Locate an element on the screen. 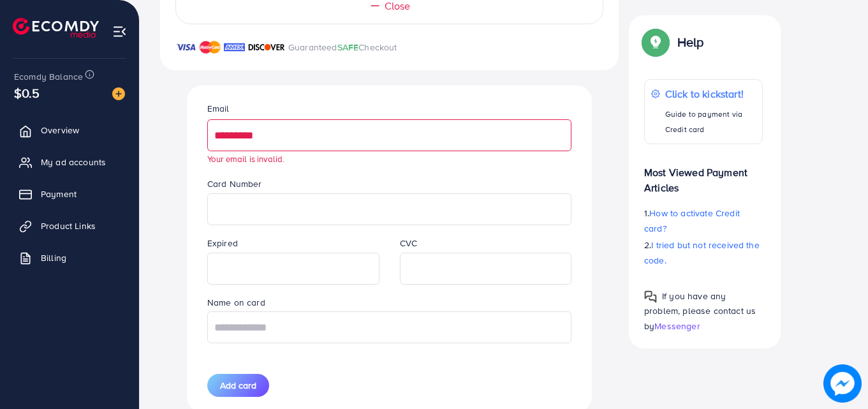  span: My ad accounts is located at coordinates (73, 162).